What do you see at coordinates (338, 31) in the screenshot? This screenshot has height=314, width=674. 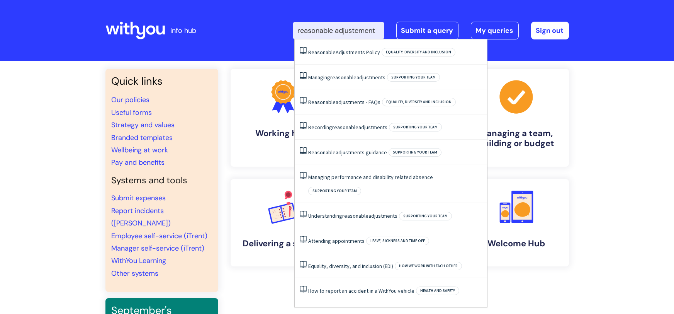 I see `input: Search` at bounding box center [338, 31].